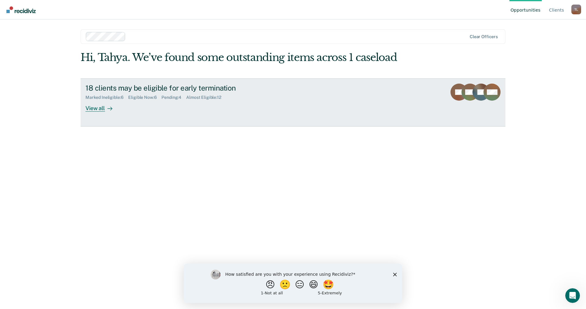  Describe the element at coordinates (32, 11) in the screenshot. I see `img: Profile image for Kim` at that location.